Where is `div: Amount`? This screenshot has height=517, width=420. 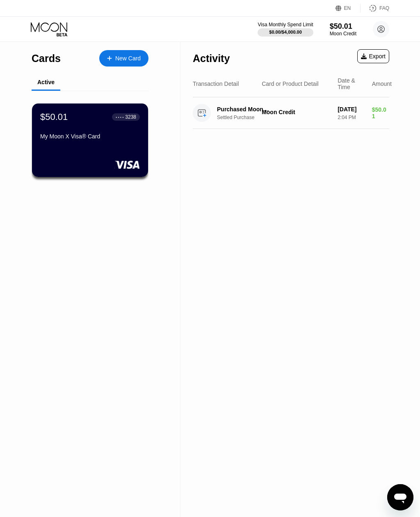 div: Amount is located at coordinates (382, 84).